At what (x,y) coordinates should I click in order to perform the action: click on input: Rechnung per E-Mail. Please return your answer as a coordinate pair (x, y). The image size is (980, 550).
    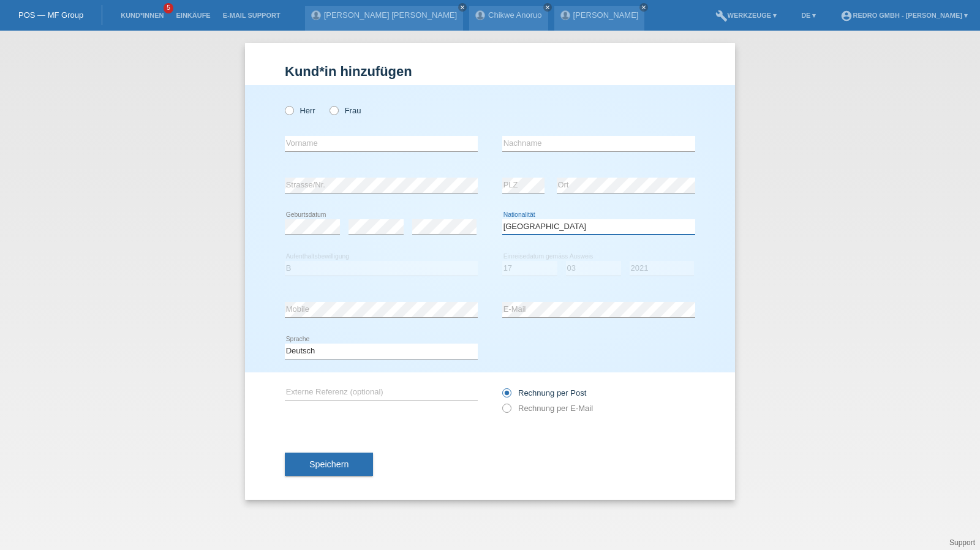
    Looking at the image, I should click on (505, 411).